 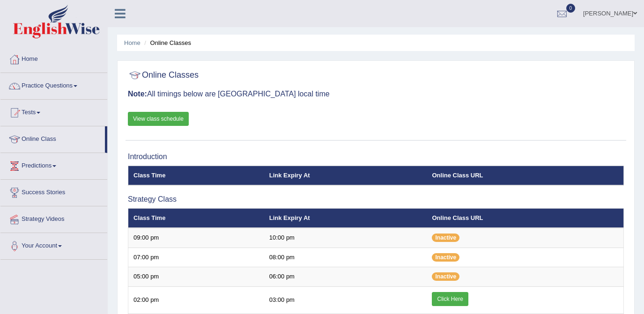 What do you see at coordinates (52, 138) in the screenshot?
I see `a: Online Class` at bounding box center [52, 138].